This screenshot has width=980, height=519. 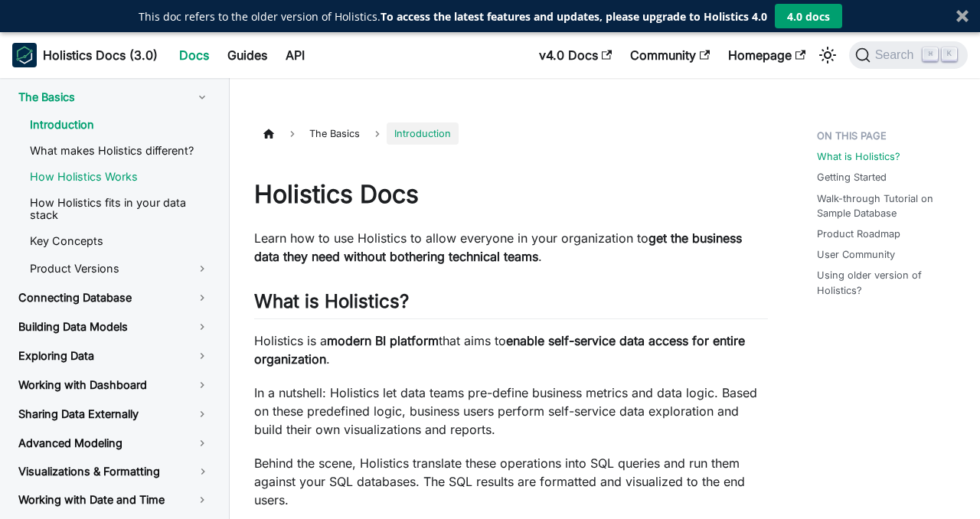 I want to click on img: Holistics, so click(x=24, y=55).